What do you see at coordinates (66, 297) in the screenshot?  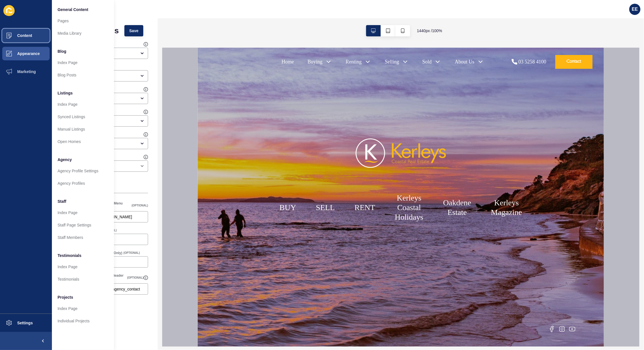 I see `span: Projects` at bounding box center [66, 297].